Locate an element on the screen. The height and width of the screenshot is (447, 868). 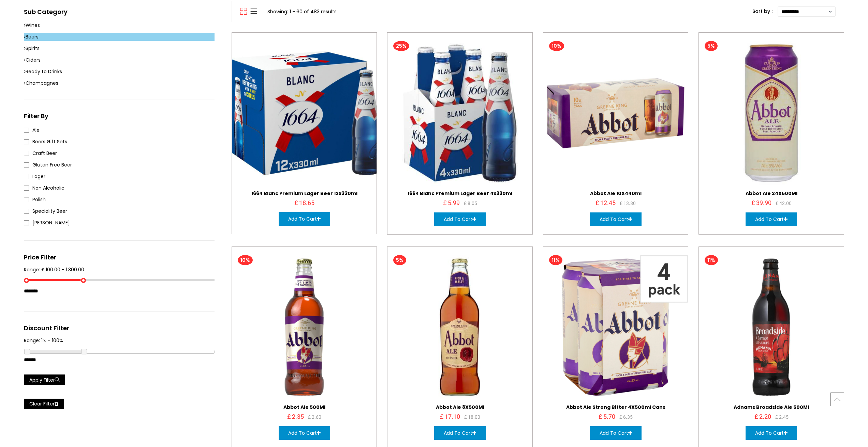
img: 20241110195222445.jpg is located at coordinates (459, 113).